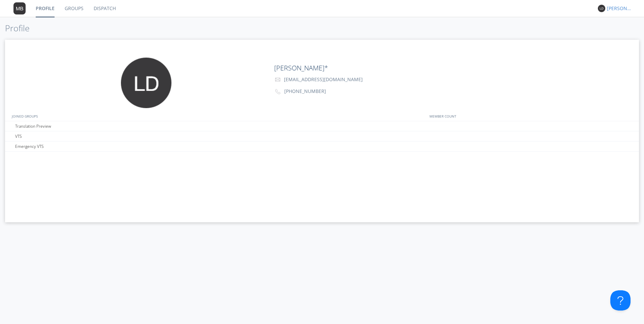 This screenshot has width=644, height=324. Describe the element at coordinates (278, 92) in the screenshot. I see `img: phone-outline.svg` at that location.